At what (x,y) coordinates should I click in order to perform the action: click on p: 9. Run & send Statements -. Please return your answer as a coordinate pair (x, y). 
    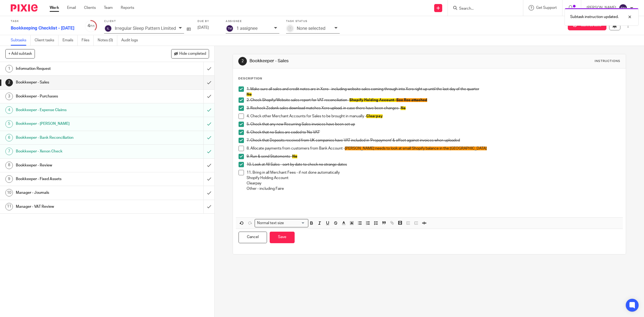
    Looking at the image, I should click on (433, 156).